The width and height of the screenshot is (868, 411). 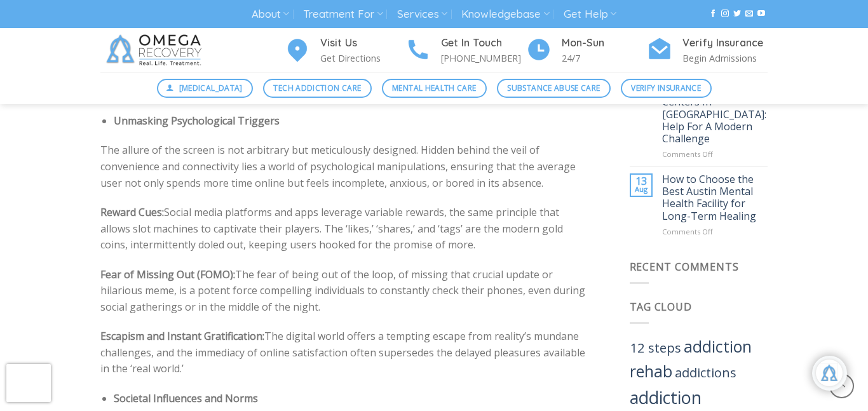 What do you see at coordinates (715, 198) in the screenshot?
I see `a: How to Choose the Best Austin Mental Health Facility for Long-Term Healing` at bounding box center [715, 198].